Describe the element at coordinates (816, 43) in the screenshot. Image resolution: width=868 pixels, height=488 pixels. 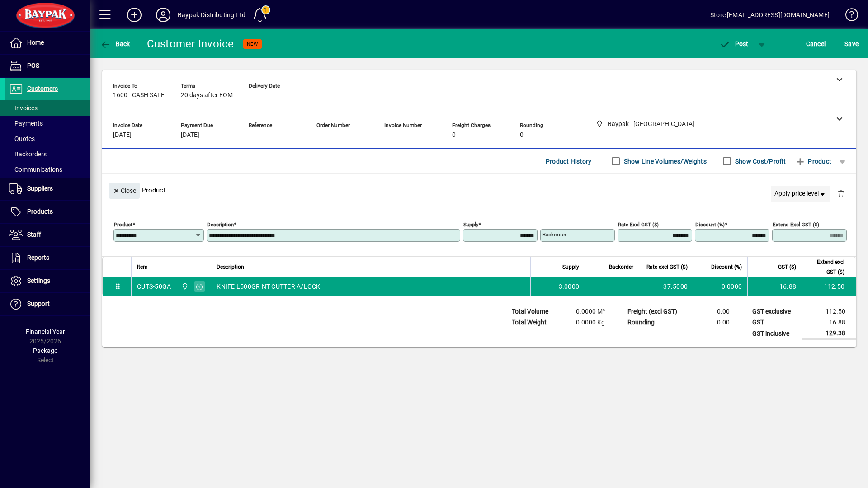
I see `button: Cancel` at that location.